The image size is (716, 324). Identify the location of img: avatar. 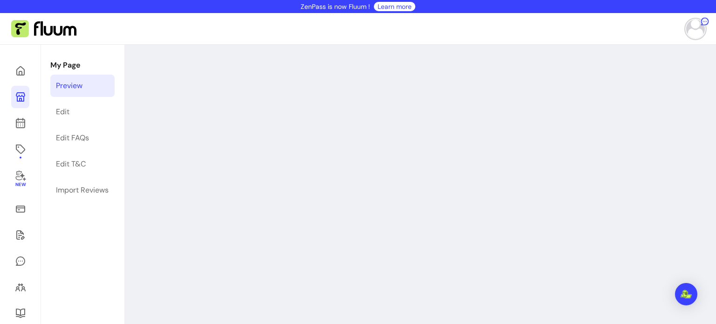
(696, 29).